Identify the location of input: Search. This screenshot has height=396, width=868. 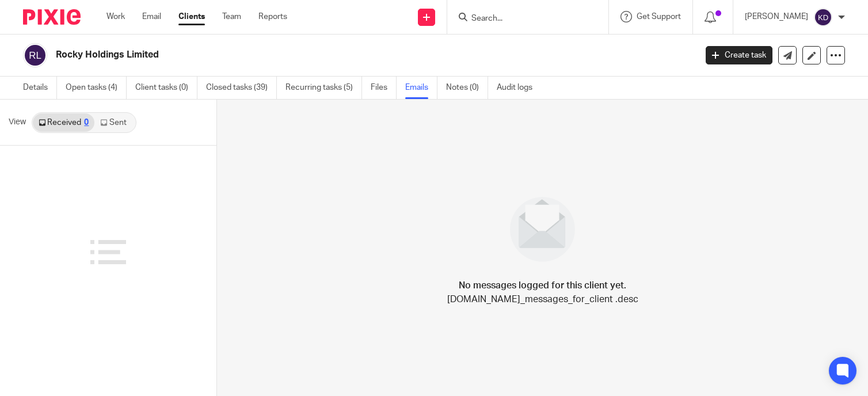
(522, 19).